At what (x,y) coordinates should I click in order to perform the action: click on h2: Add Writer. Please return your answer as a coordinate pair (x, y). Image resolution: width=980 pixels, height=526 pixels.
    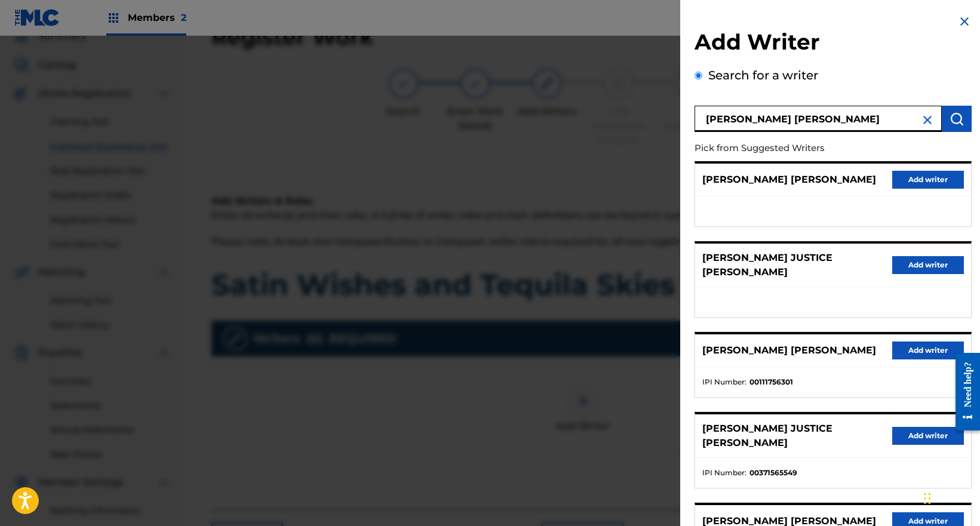
    Looking at the image, I should click on (833, 44).